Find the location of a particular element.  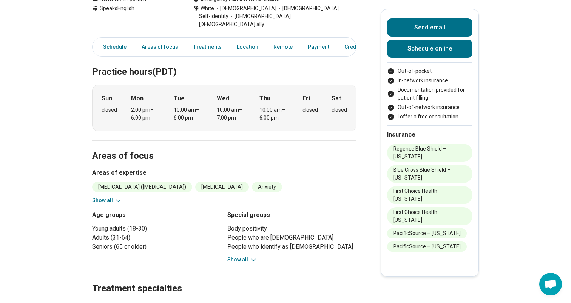

a: Areas of focus is located at coordinates (160, 47).